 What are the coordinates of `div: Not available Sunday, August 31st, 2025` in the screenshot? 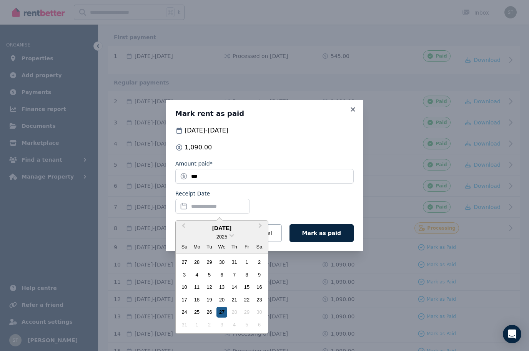 It's located at (184, 325).